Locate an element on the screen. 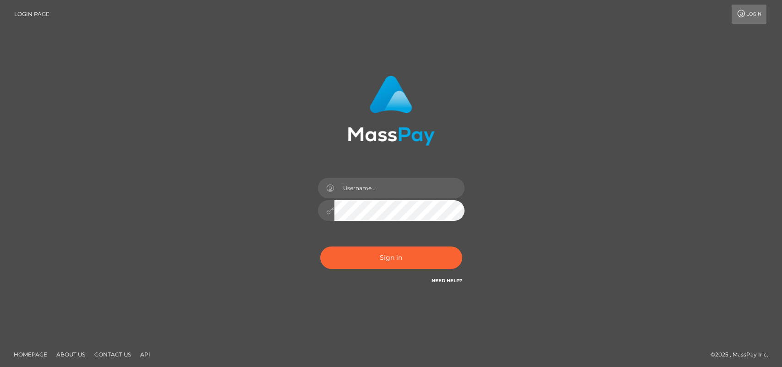  img: MassPay Login is located at coordinates (391, 110).